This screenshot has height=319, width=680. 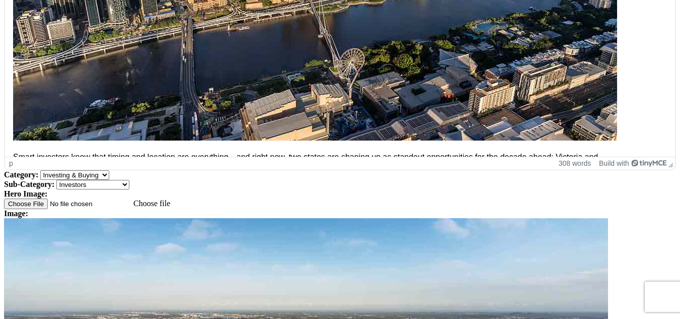 What do you see at coordinates (671, 163) in the screenshot?
I see `div: Press the Up and Down arrow keys to resize the editor.` at bounding box center [671, 163].